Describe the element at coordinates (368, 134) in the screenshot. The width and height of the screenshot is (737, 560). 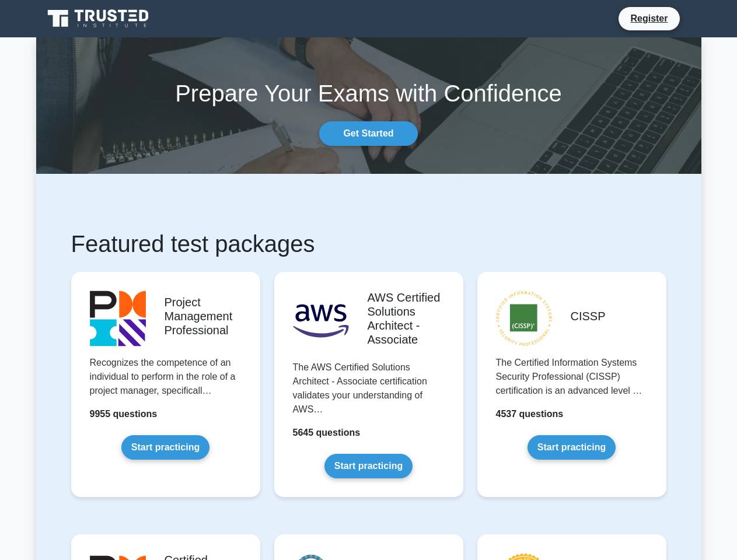
I see `a: Get Started` at that location.